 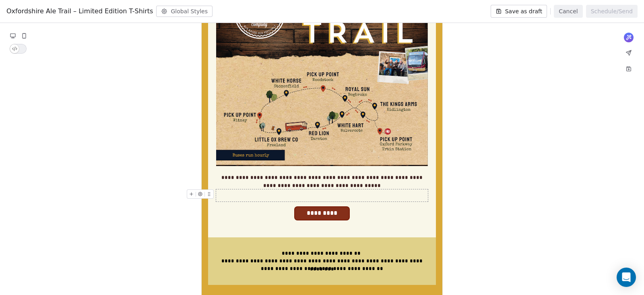 I want to click on button: Save as draft, so click(x=519, y=11).